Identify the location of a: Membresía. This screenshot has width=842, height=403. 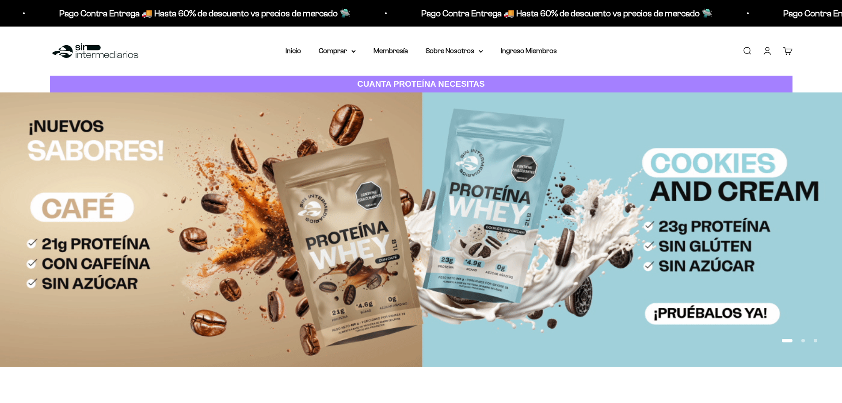
(391, 50).